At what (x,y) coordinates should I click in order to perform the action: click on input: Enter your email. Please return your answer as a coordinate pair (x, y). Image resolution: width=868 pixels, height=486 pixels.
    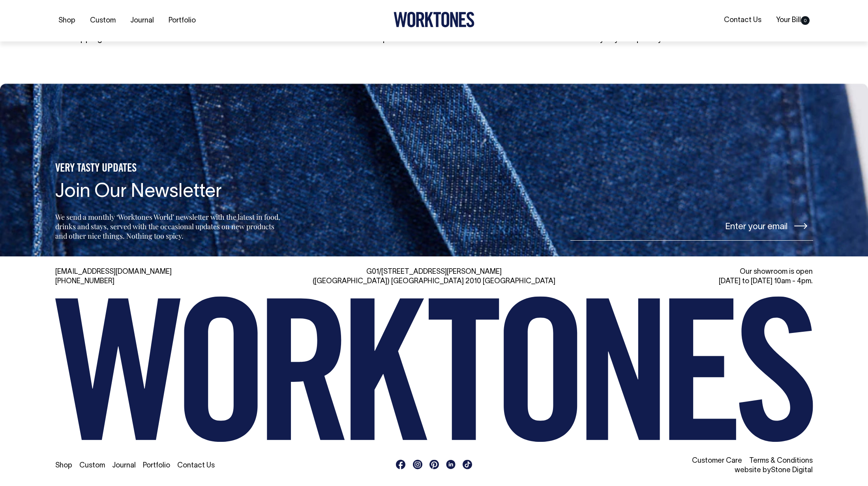
    Looking at the image, I should click on (691, 226).